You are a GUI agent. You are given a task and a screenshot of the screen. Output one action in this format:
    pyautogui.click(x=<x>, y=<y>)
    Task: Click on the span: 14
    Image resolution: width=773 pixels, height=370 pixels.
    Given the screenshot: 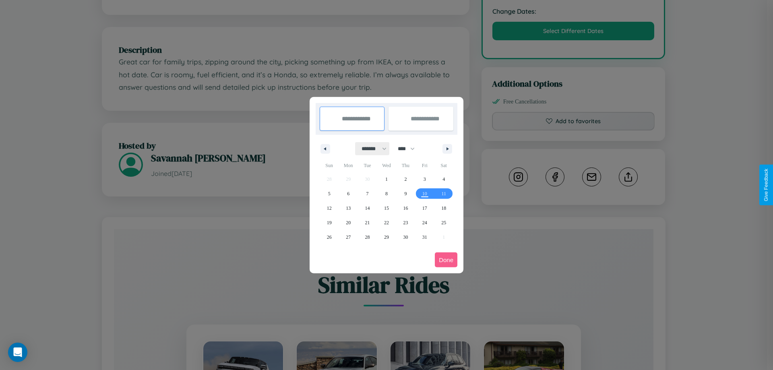 What is the action you would take?
    pyautogui.click(x=368, y=208)
    